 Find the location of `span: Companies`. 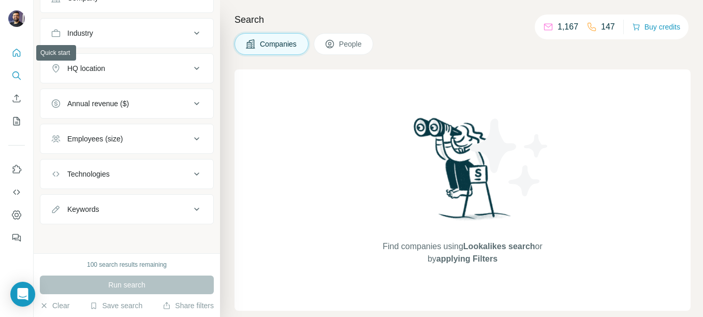

span: Companies is located at coordinates (279, 44).